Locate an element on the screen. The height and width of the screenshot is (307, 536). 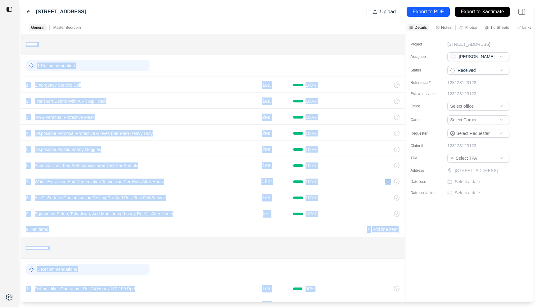
p: 4 . is located at coordinates (28, 134).